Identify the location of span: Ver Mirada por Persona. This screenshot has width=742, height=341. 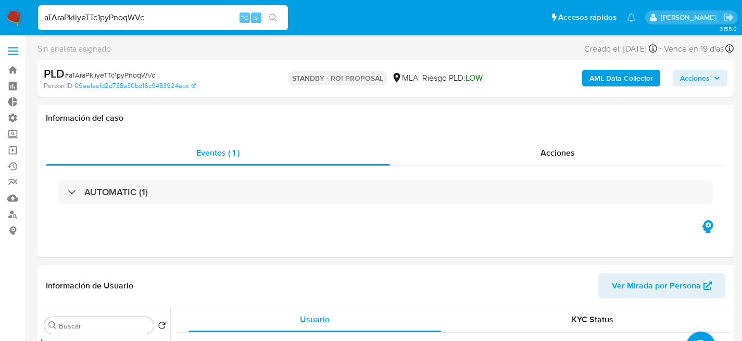
(656, 286).